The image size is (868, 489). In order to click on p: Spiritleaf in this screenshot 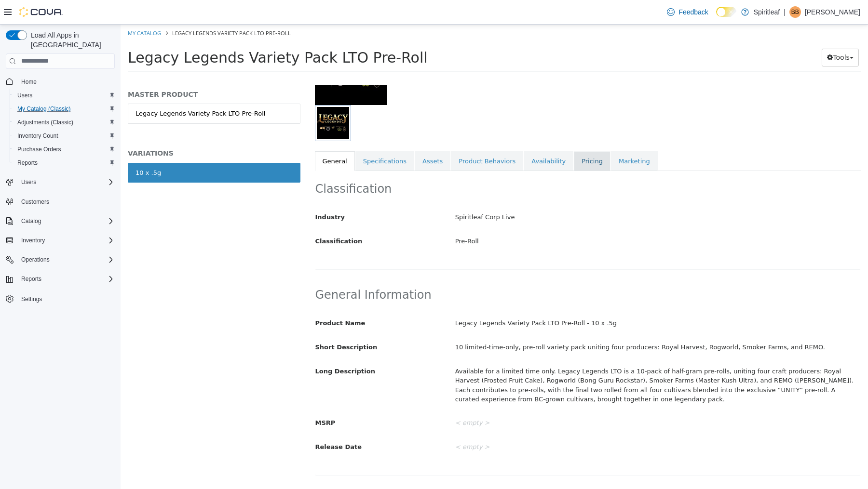, I will do `click(767, 12)`.